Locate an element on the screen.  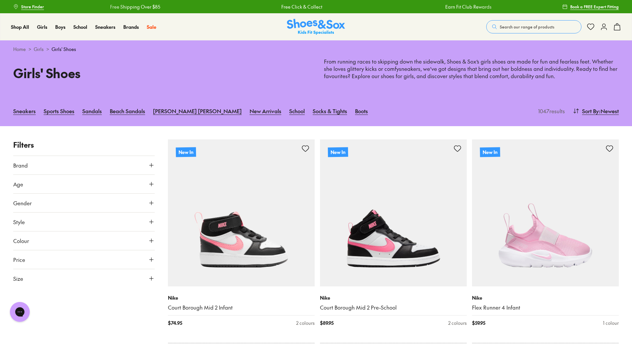
span: Girls' Shoes is located at coordinates (64, 49).